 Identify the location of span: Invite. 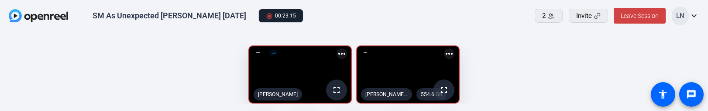
(584, 16).